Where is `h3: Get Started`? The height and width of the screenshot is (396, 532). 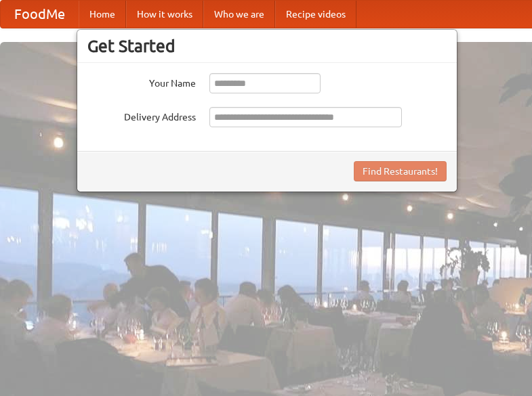
h3: Get Started is located at coordinates (267, 46).